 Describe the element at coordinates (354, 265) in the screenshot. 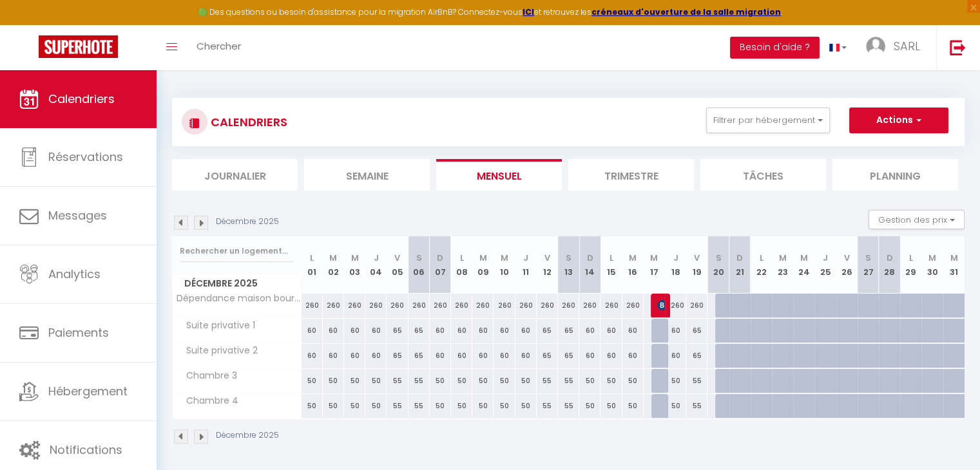

I see `th: 03` at that location.